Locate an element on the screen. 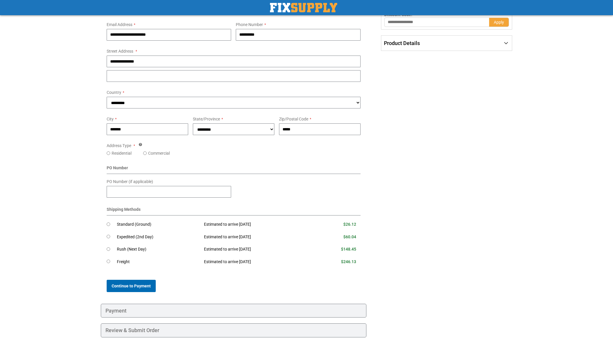 This screenshot has height=364, width=613. span: City is located at coordinates (110, 119).